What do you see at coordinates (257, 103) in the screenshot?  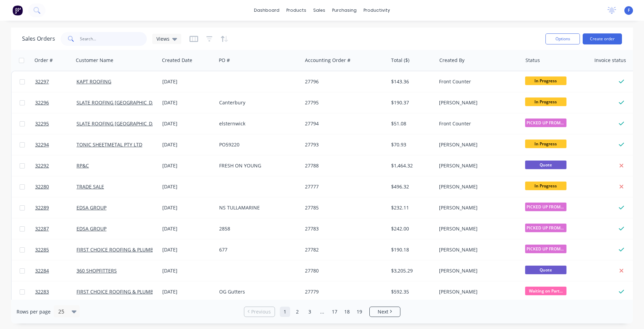 I see `div: Canterbury` at bounding box center [257, 103].